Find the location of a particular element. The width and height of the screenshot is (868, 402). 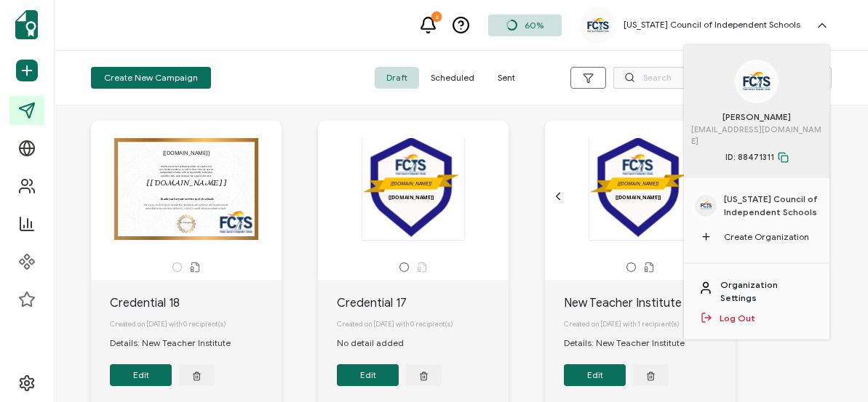

span: ID: 88471311 is located at coordinates (756, 157).